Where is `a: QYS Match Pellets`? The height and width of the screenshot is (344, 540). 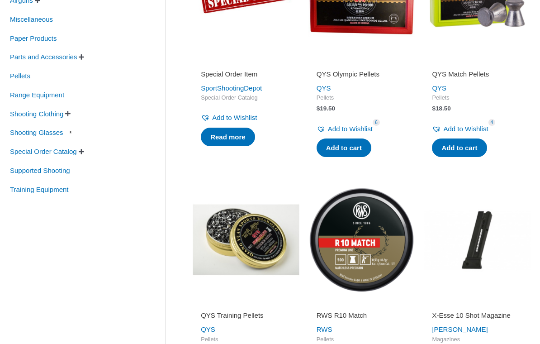 a: QYS Match Pellets is located at coordinates (477, 76).